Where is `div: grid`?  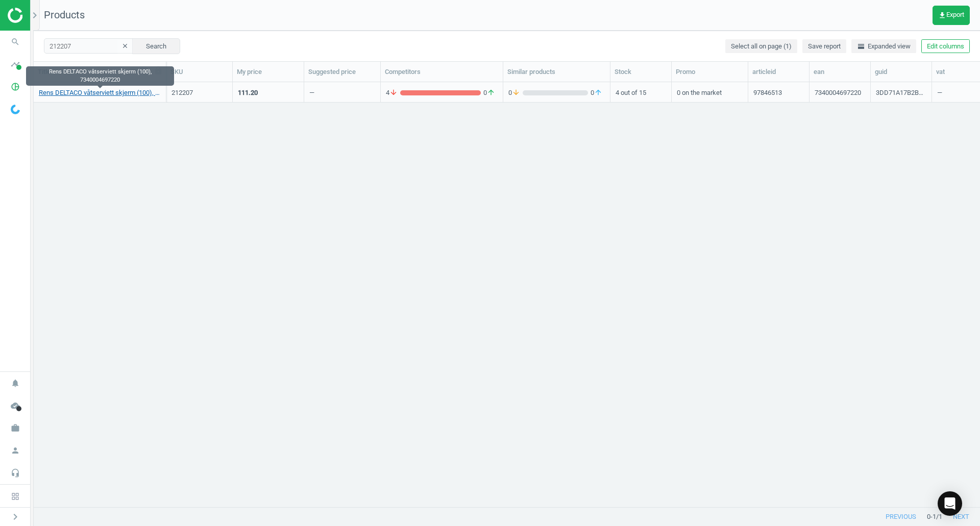 div: grid is located at coordinates (507, 290).